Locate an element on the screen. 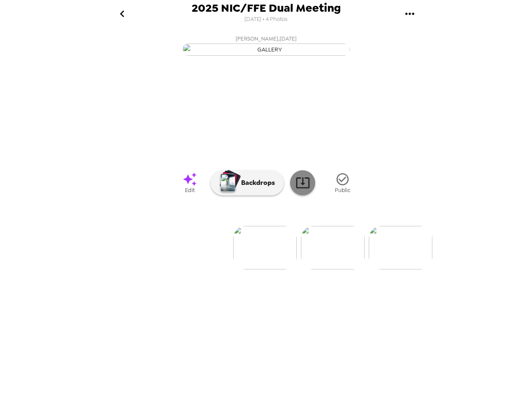 This screenshot has width=532, height=415. span: Edit is located at coordinates (189, 190).